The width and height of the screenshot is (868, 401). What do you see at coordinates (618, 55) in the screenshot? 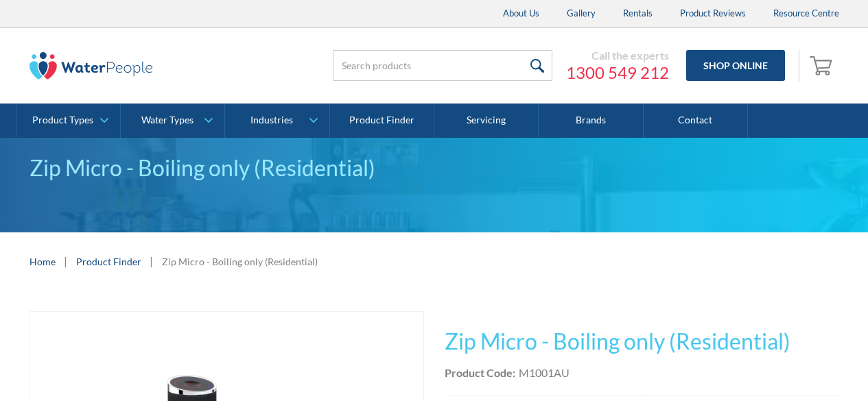
I see `div: Call the experts` at bounding box center [618, 55].